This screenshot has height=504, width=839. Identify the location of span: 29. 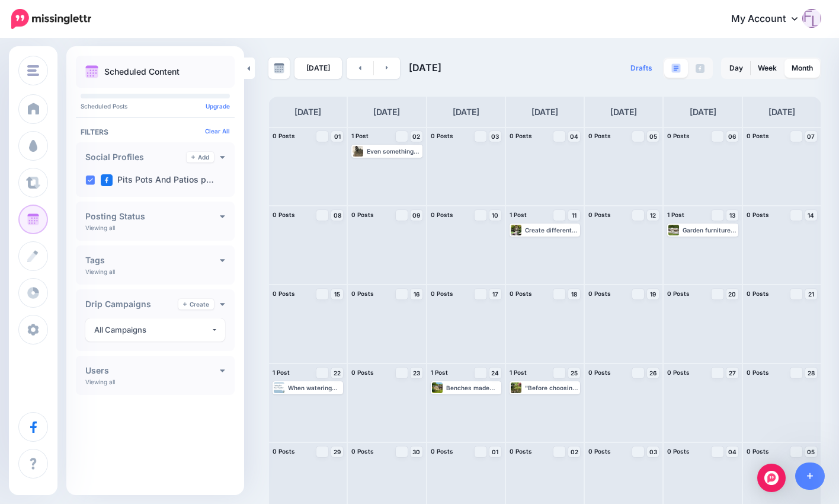
(337, 451).